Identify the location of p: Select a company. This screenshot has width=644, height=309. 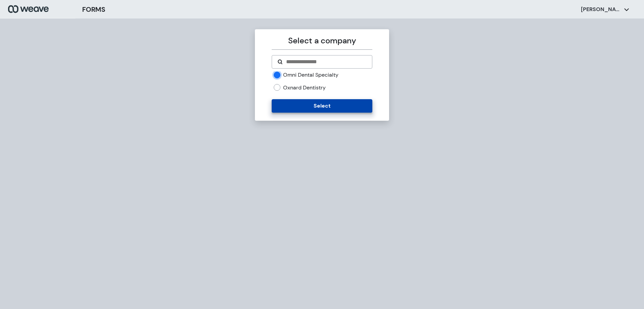
(322, 41).